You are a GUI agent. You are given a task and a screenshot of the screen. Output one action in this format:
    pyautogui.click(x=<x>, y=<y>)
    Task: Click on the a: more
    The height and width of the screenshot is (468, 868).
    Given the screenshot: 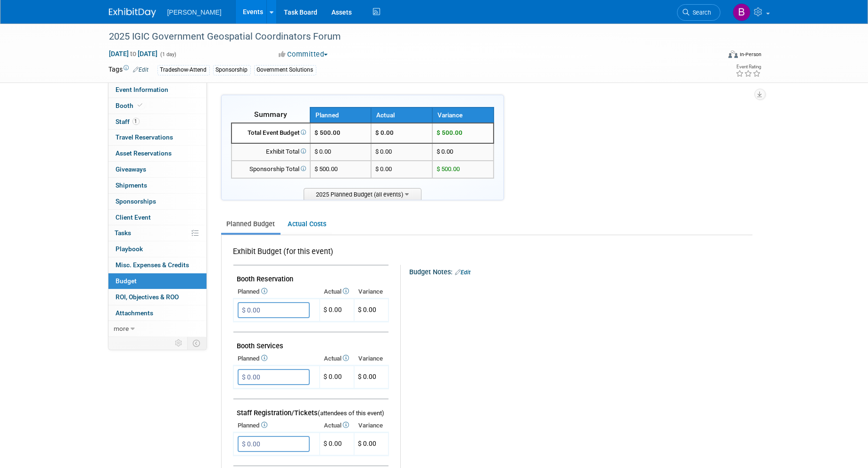 What is the action you would take?
    pyautogui.click(x=157, y=328)
    